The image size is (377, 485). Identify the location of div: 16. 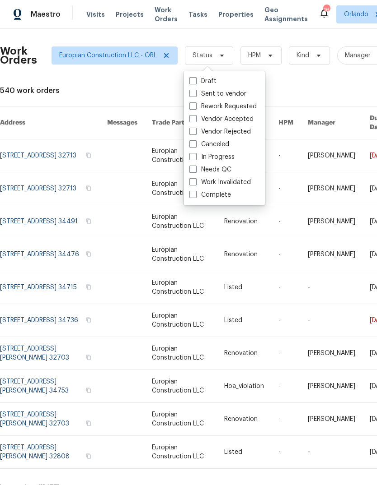
(326, 10).